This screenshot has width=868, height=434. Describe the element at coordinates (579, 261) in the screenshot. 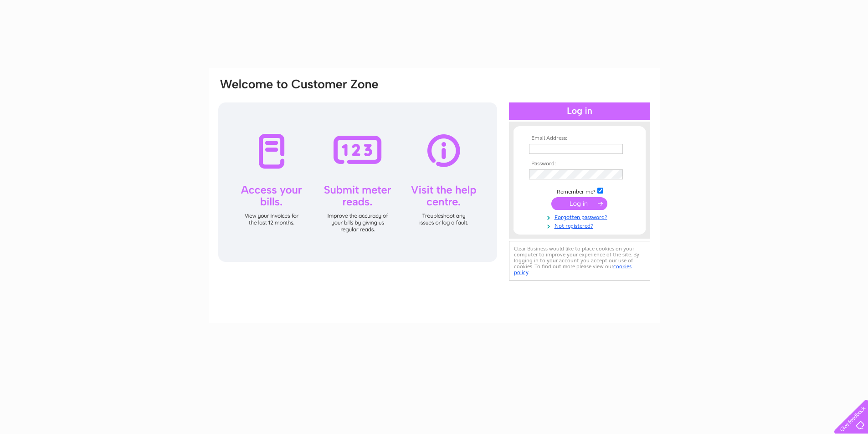

I see `div: Clear Business would like to place cookies on your computer to improve your experience of the sit...` at that location.